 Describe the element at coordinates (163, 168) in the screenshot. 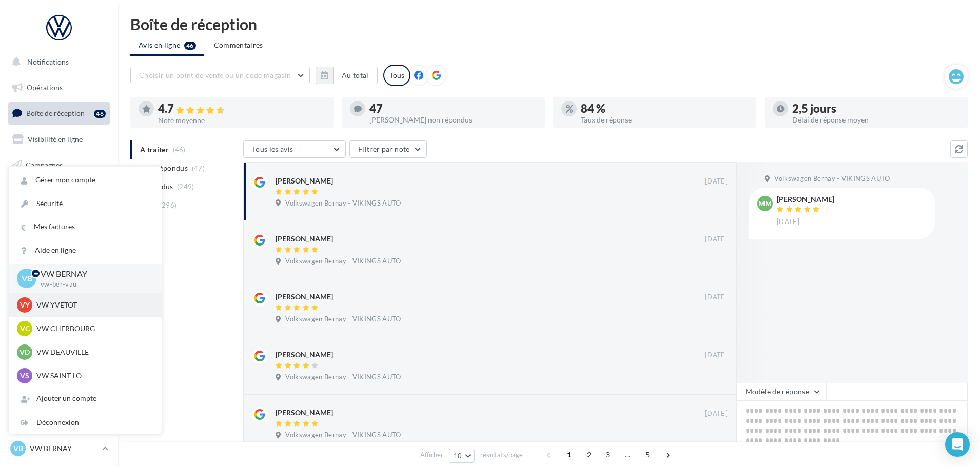

I see `span: Non répondus` at that location.